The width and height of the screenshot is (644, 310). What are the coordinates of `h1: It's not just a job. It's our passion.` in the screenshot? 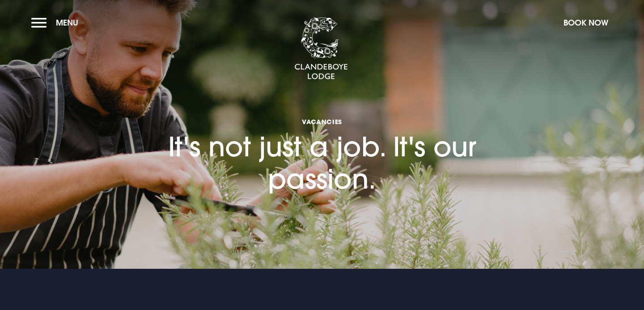 It's located at (322, 136).